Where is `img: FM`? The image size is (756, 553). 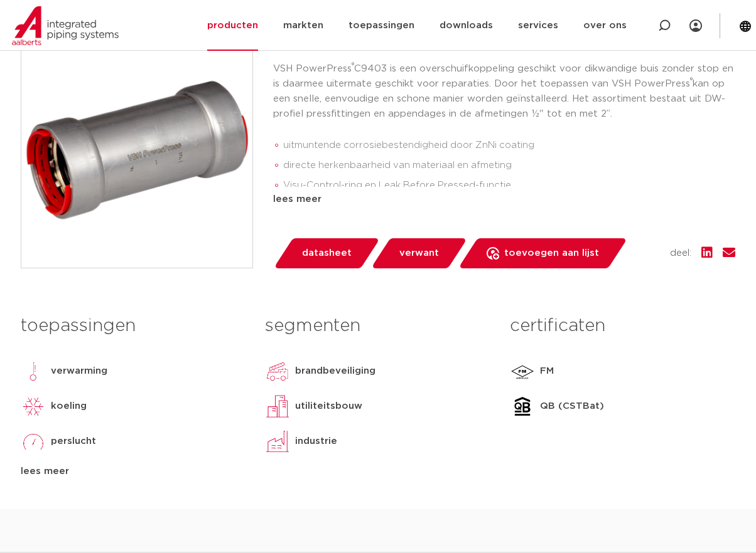
img: FM is located at coordinates (523, 371).